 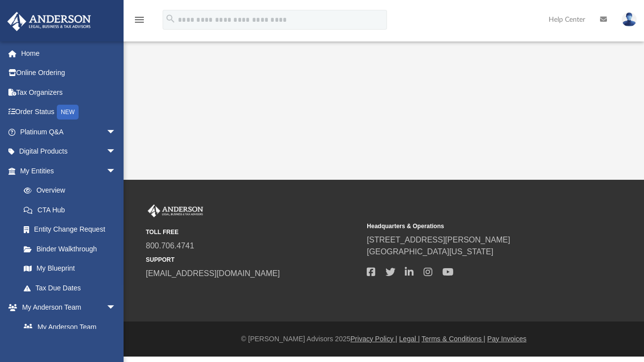 I want to click on a: My Entitiesarrow_drop_down, so click(x=69, y=171).